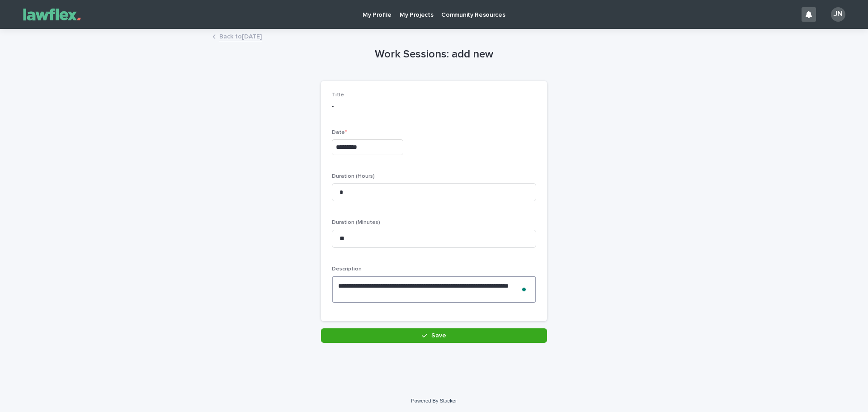  I want to click on h1: Work Sessions: add new, so click(434, 54).